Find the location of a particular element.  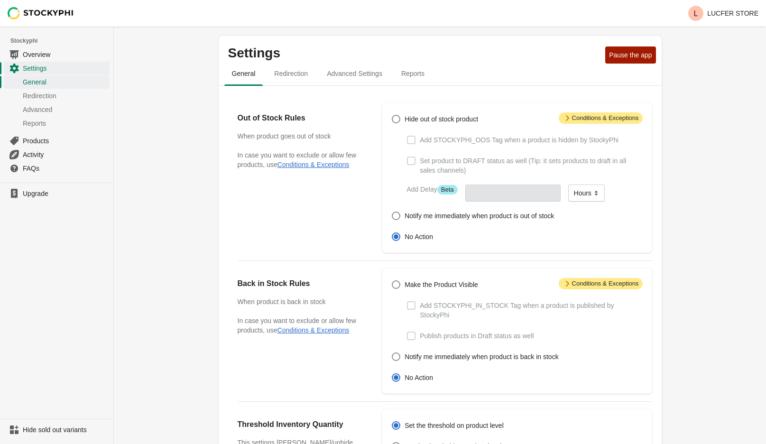

span: Set product to DRAFT status as well (Tip: it sets products to draft in all sales channels) is located at coordinates (531, 166).